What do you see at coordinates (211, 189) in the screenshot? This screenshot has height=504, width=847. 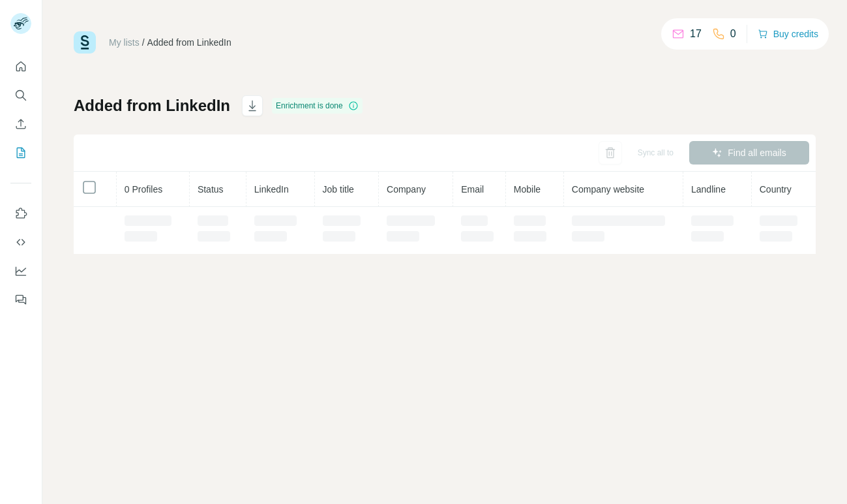 I see `span: Status` at bounding box center [211, 189].